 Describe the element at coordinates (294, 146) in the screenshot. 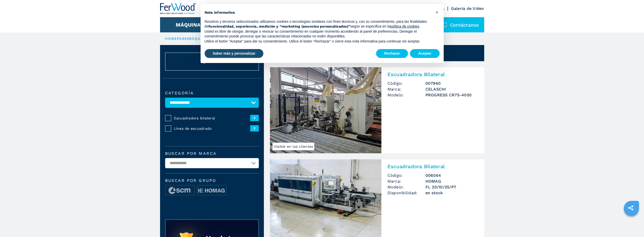

I see `span: Visible en los clientes` at that location.